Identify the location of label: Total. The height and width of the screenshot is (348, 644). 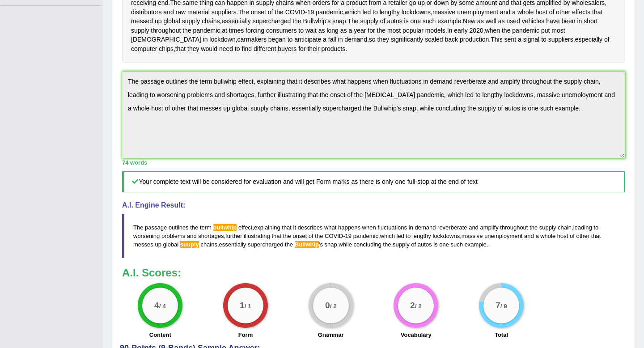
(502, 335).